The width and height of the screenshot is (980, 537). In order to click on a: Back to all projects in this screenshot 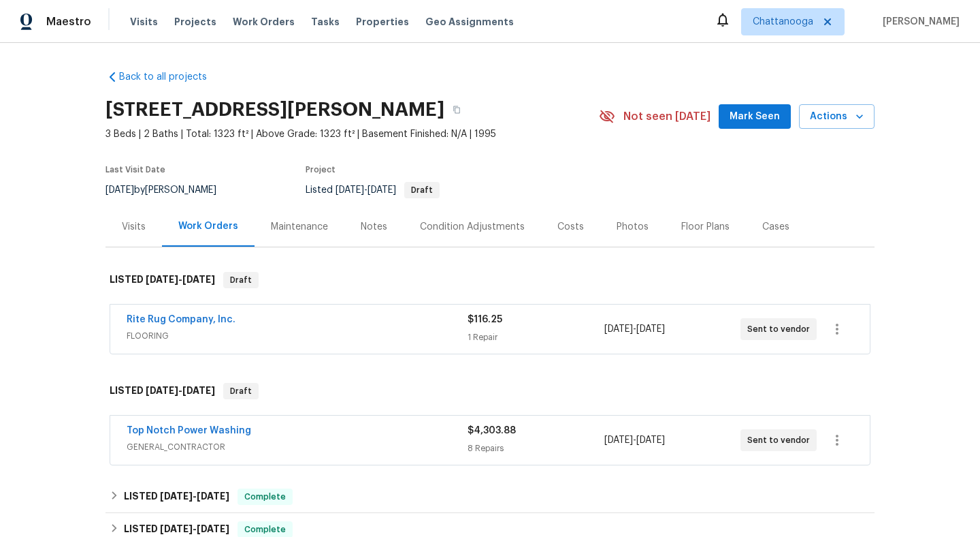, I will do `click(171, 77)`.